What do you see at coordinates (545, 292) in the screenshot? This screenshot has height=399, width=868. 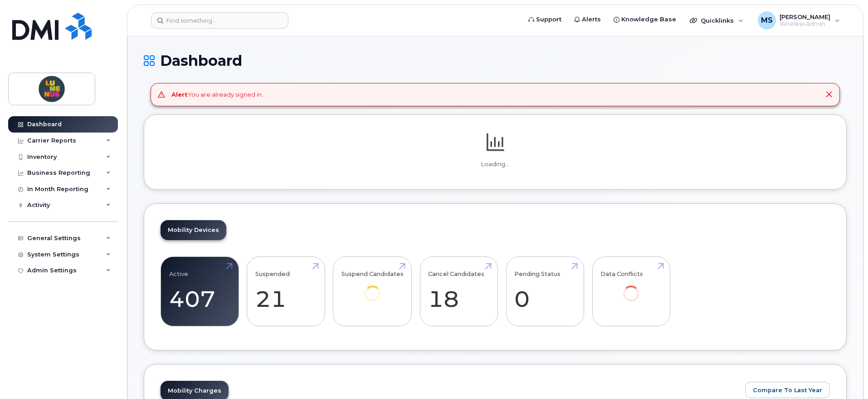 I see `a: Pending Status 0` at bounding box center [545, 292].